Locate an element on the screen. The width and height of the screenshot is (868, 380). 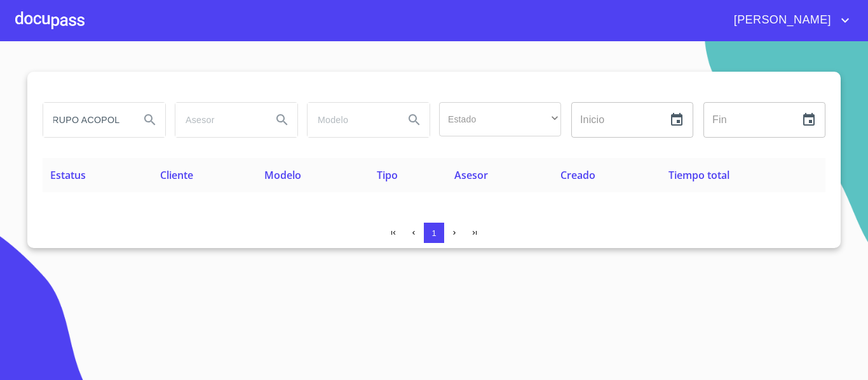
button: 1 is located at coordinates (434, 233).